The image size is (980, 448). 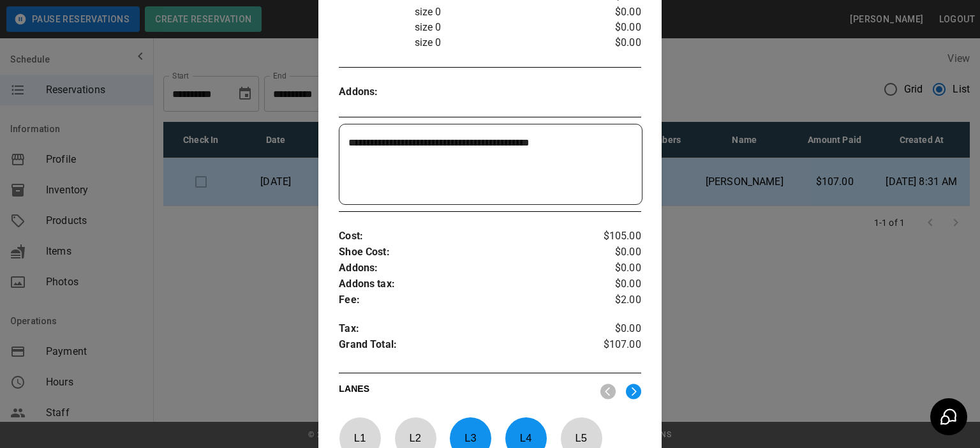 What do you see at coordinates (464, 329) in the screenshot?
I see `p: Tax :` at bounding box center [464, 329].